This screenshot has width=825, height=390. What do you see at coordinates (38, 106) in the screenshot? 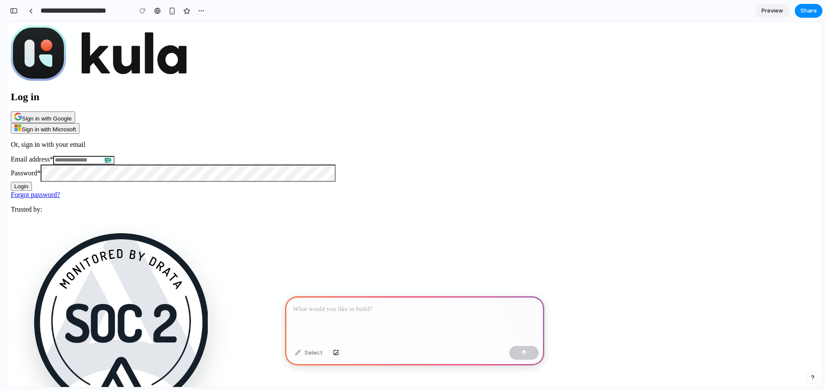
I see `button: Sign in with Microsoft` at bounding box center [38, 106].